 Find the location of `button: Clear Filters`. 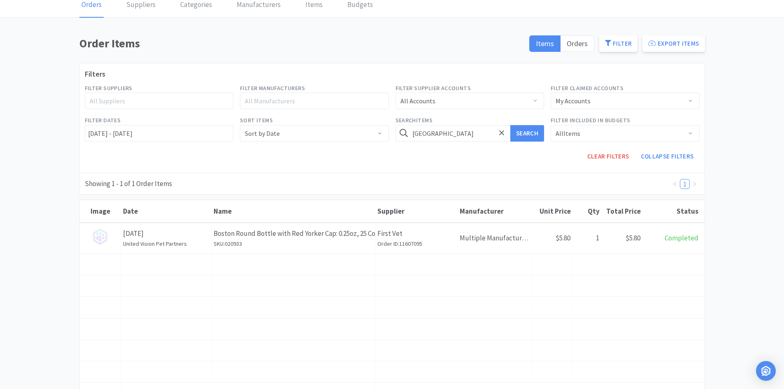

button: Clear Filters is located at coordinates (609, 156).